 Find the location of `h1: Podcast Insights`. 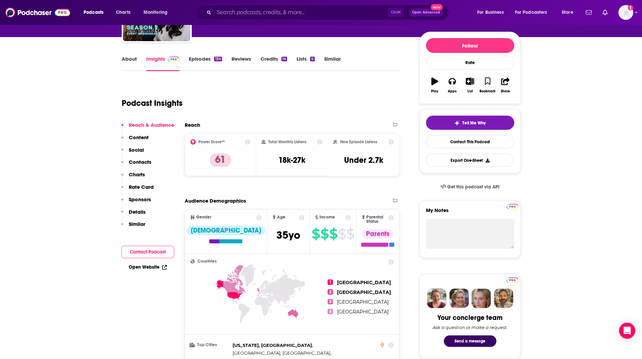

h1: Podcast Insights is located at coordinates (152, 103).